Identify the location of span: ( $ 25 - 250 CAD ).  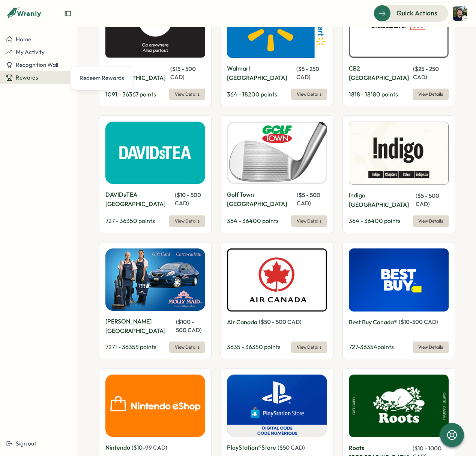
(426, 73).